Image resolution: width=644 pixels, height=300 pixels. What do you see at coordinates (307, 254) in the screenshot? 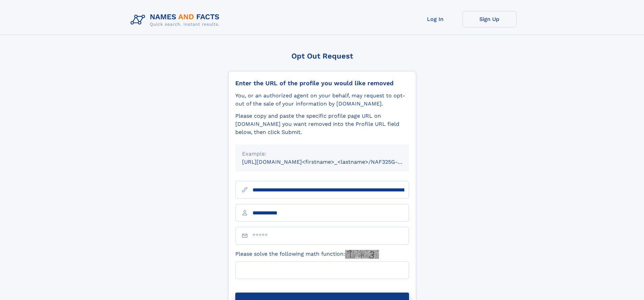
I see `label: Please solve the following math function:` at bounding box center [307, 254].